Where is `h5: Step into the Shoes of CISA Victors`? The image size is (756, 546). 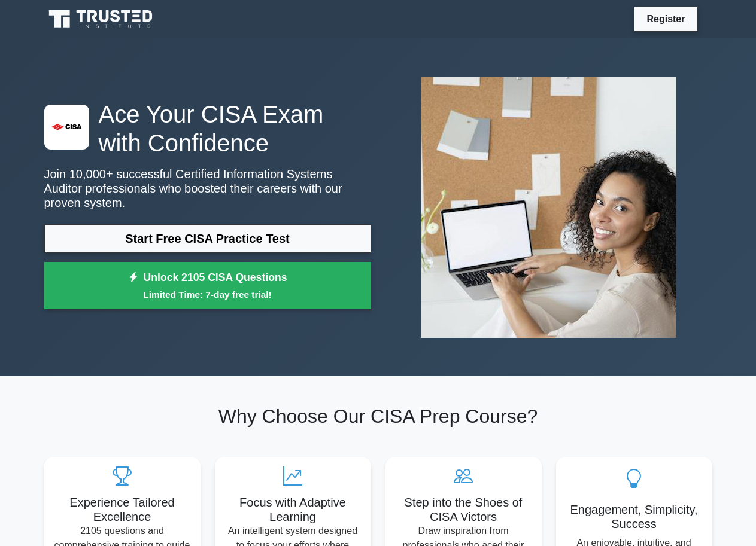 h5: Step into the Shoes of CISA Victors is located at coordinates (463, 510).